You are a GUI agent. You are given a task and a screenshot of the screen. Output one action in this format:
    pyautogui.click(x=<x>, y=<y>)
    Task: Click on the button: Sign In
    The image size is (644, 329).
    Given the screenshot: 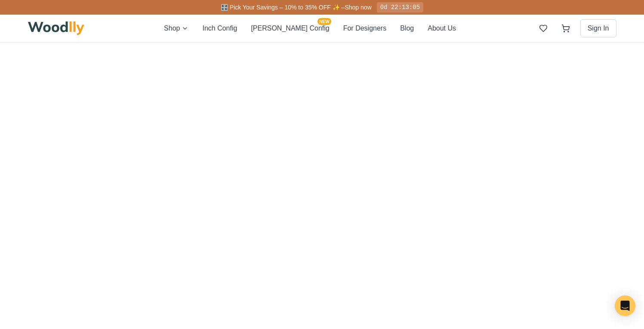 What is the action you would take?
    pyautogui.click(x=599, y=29)
    